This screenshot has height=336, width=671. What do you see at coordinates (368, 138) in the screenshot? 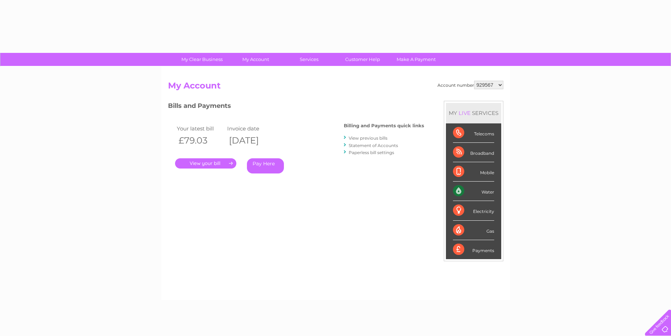
I see `a: View previous bills` at bounding box center [368, 138].